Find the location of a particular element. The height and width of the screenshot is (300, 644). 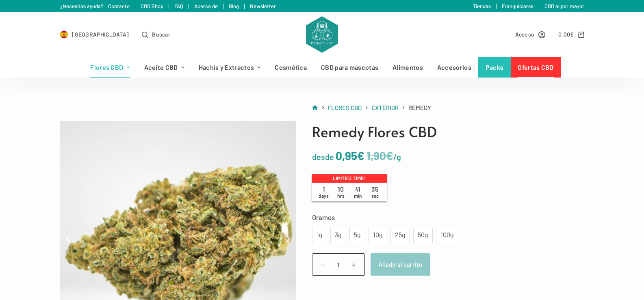

a: Acceso is located at coordinates (531, 34).